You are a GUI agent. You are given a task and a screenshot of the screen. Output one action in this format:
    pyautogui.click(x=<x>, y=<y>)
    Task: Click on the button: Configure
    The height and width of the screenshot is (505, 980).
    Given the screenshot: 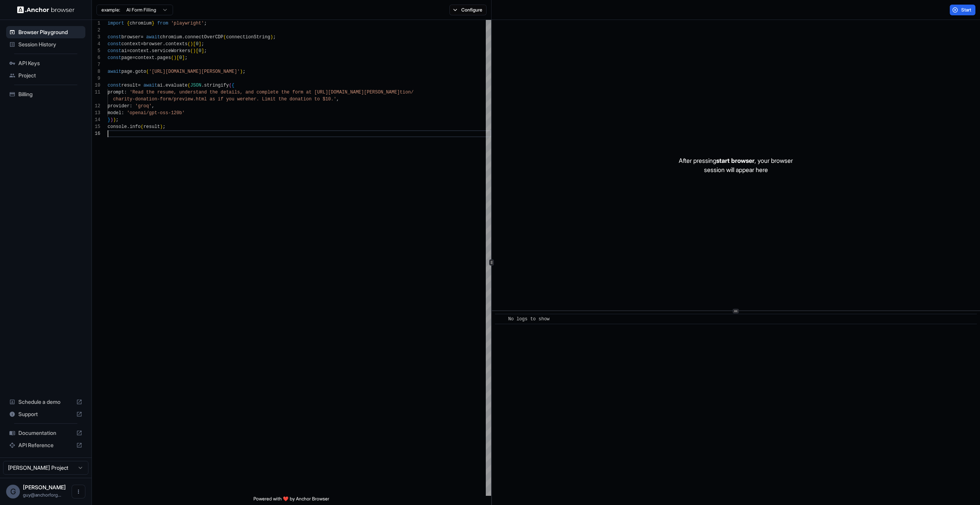 What is the action you would take?
    pyautogui.click(x=468, y=10)
    